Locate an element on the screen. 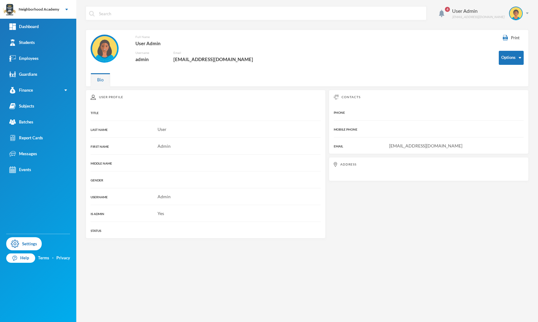 This screenshot has height=322, width=538. div: Events is located at coordinates (20, 169).